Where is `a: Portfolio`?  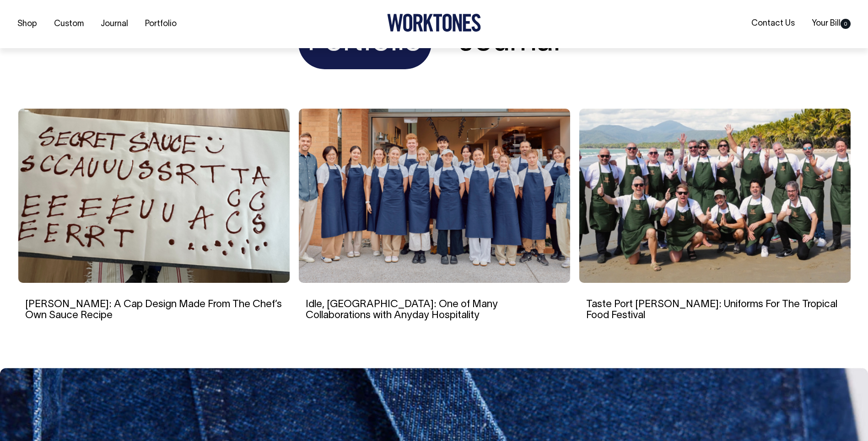 a: Portfolio is located at coordinates (161, 24).